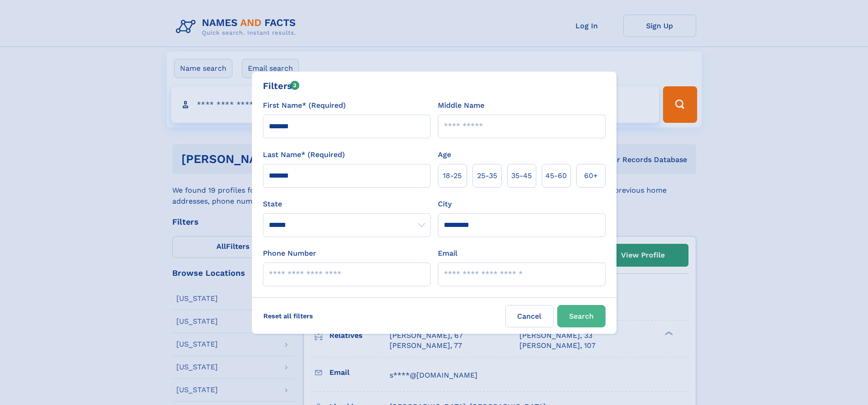 The image size is (868, 405). I want to click on label: Phone Number, so click(289, 253).